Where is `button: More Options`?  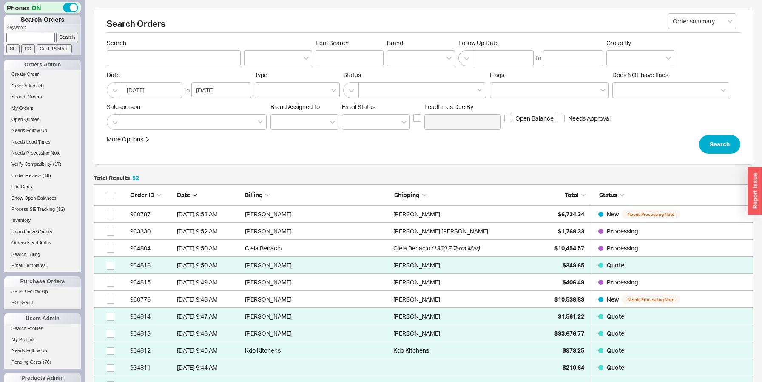 button: More Options is located at coordinates (128, 139).